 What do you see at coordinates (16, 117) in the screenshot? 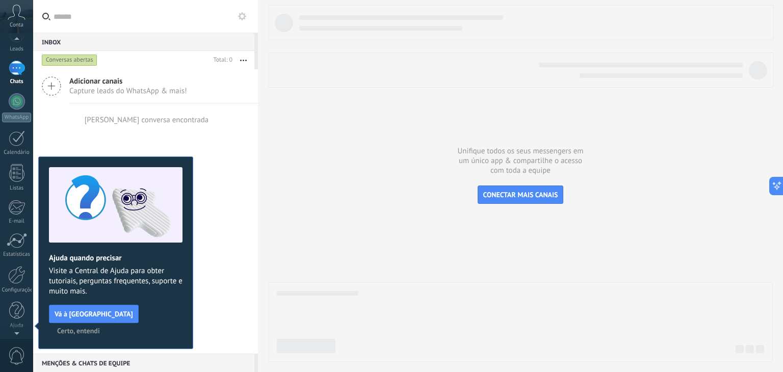
I see `div: WhatsApp` at bounding box center [16, 117].